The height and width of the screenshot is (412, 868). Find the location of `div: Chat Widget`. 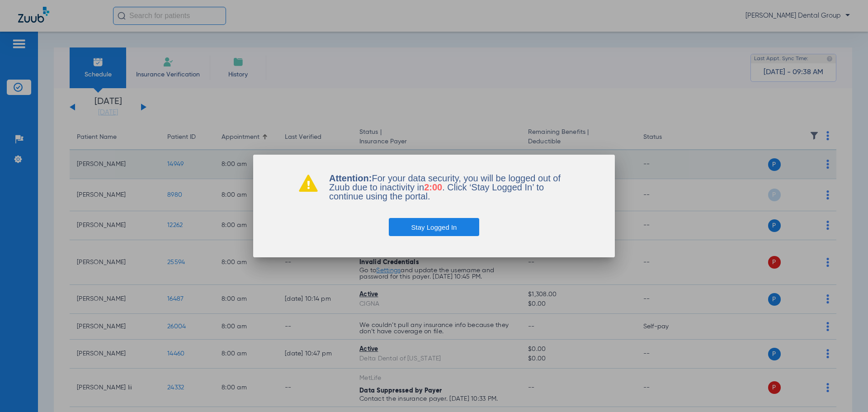

div: Chat Widget is located at coordinates (845, 390).